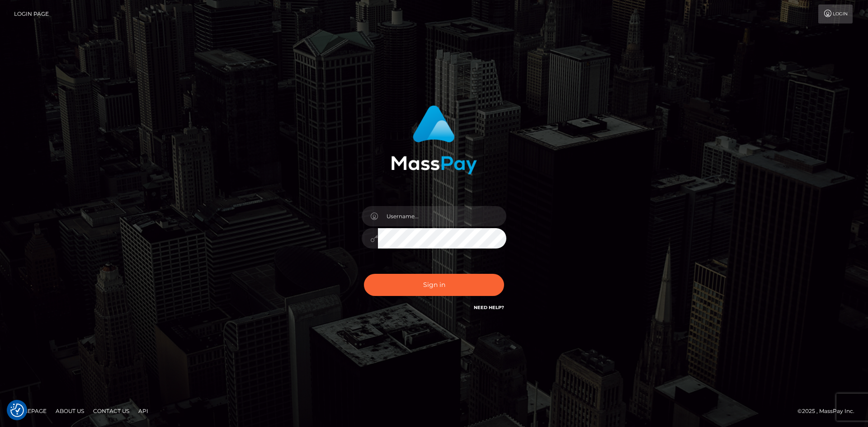 This screenshot has width=868, height=427. I want to click on a: Homepage, so click(30, 411).